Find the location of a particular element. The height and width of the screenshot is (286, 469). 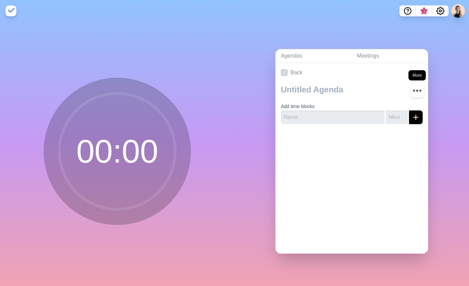

a: Agendas is located at coordinates (313, 56).